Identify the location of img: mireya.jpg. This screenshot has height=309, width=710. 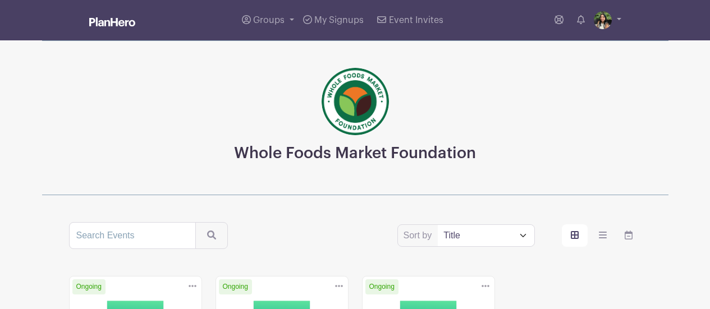
(603, 20).